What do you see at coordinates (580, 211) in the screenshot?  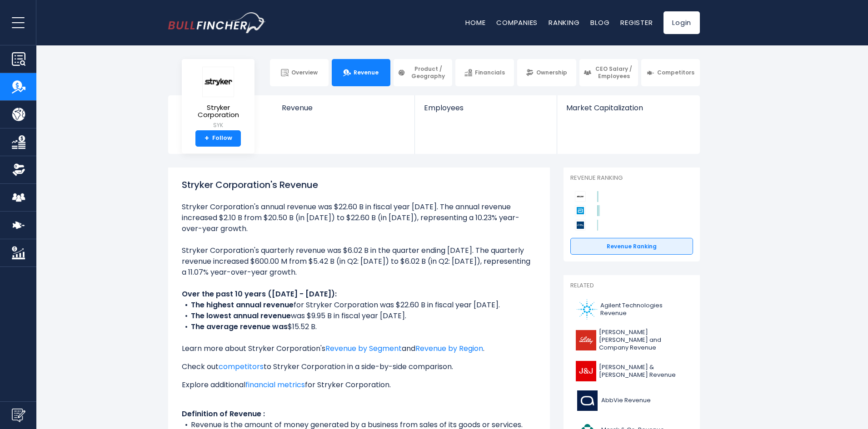 I see `img: Abbott Laboratories competitors logo` at bounding box center [580, 211].